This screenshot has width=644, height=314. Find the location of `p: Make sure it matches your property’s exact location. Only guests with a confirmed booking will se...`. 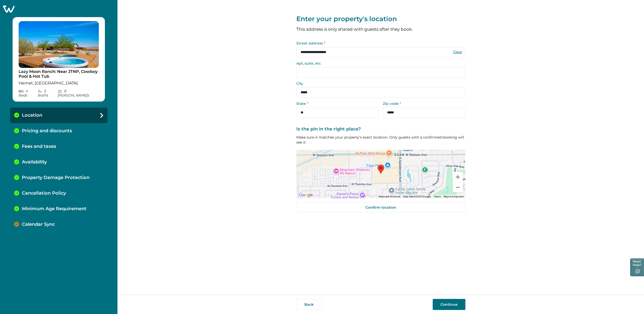

p: Make sure it matches your property’s exact location. Only guests with a confirmed booking will se... is located at coordinates (381, 140).